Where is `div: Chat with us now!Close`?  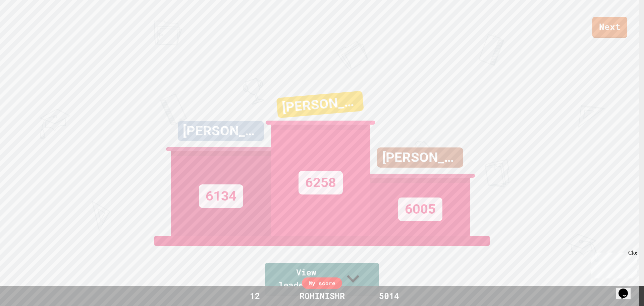
div: Chat with us now!Close is located at coordinates (24, 23).